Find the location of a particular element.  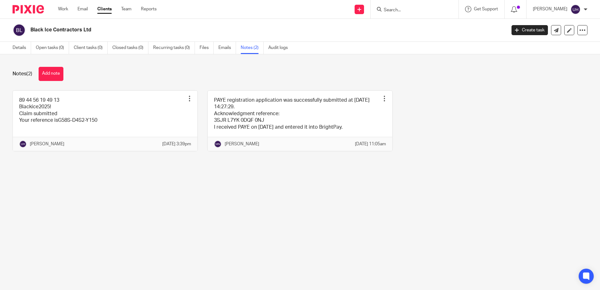

a: Team is located at coordinates (126, 9).